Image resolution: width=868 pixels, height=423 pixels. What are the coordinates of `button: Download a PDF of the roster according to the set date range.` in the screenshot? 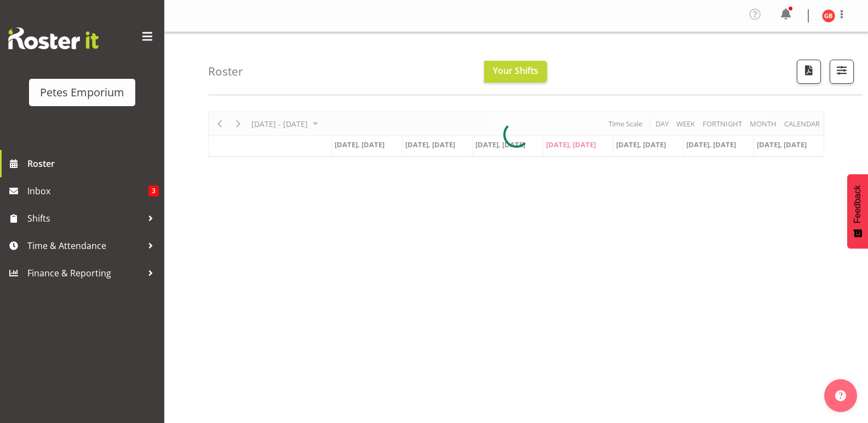 It's located at (809, 72).